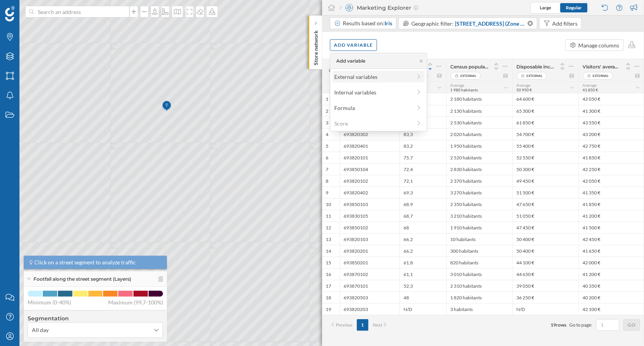  I want to click on span: 4, so click(327, 135).